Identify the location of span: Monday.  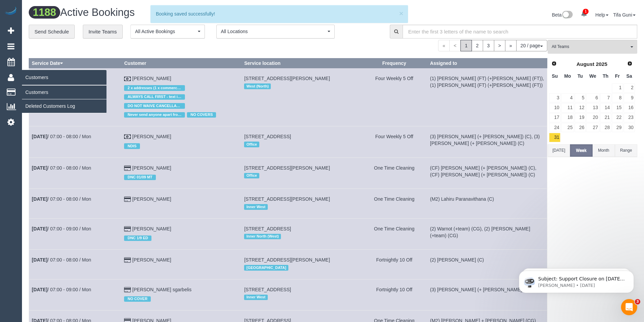
(568, 76).